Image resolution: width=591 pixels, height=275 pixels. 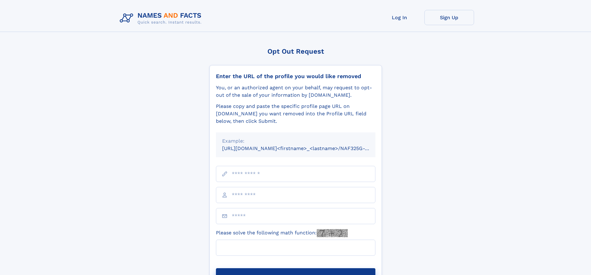 What do you see at coordinates (296, 76) in the screenshot?
I see `div: Enter the URL of the profile you would like removed` at bounding box center [296, 76].